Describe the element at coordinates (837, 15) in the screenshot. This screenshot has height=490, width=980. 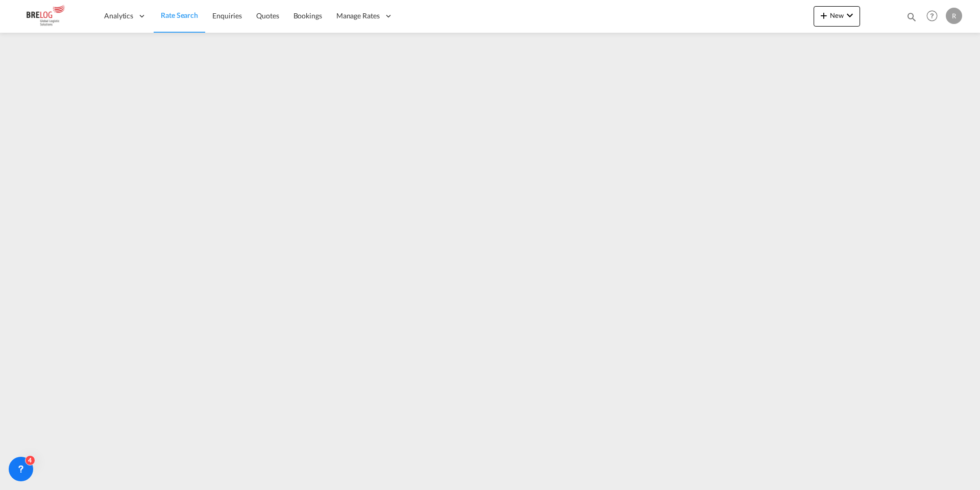
I see `span: New` at that location.